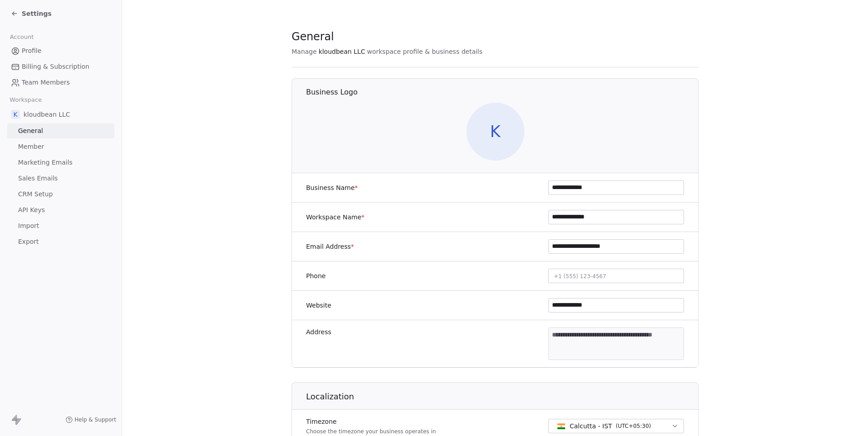  What do you see at coordinates (61, 225) in the screenshot?
I see `a: Import` at bounding box center [61, 225].